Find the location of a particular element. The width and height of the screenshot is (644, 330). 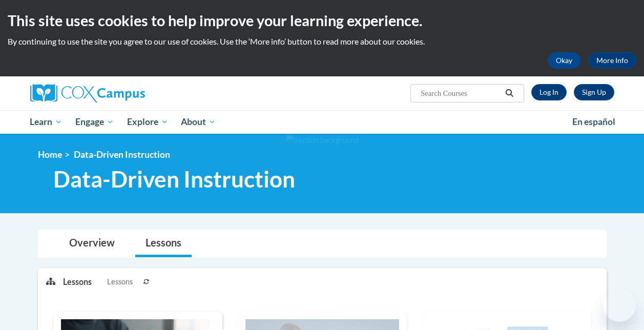

img: Section background is located at coordinates (323, 140).